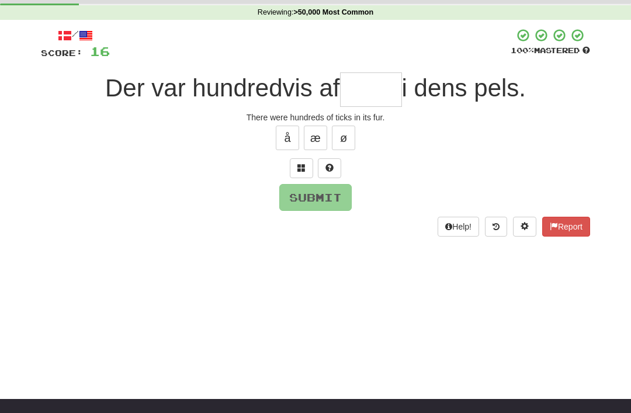 The image size is (631, 413). What do you see at coordinates (62, 53) in the screenshot?
I see `span: Score:` at bounding box center [62, 53].